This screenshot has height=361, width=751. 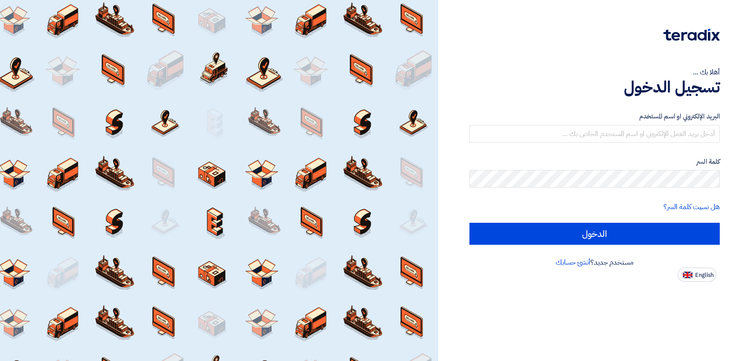 I want to click on input: أدخل بريد العمل الإلكتروني او اسم المستخدم الخاص بك ..., so click(x=595, y=134).